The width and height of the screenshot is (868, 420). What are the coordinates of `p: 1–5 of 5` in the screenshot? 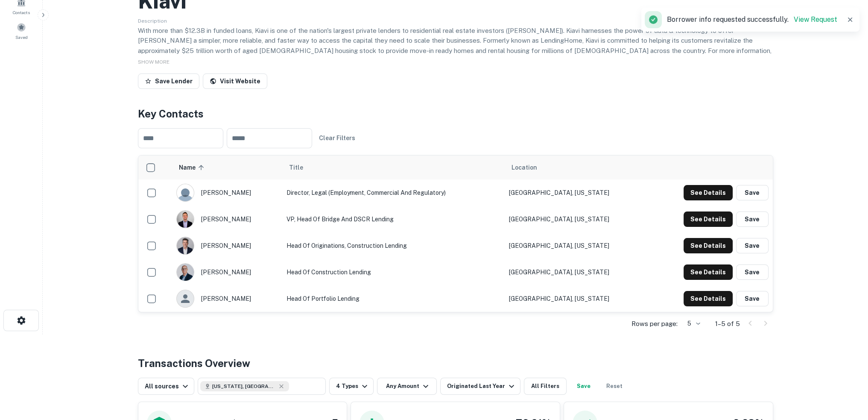 It's located at (727, 324).